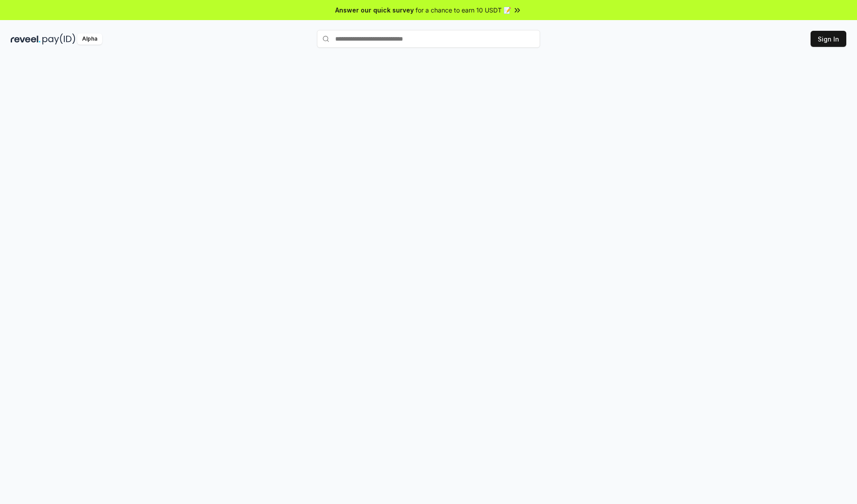 This screenshot has height=504, width=857. I want to click on span: for a chance to earn 10 USDT 📝, so click(463, 10).